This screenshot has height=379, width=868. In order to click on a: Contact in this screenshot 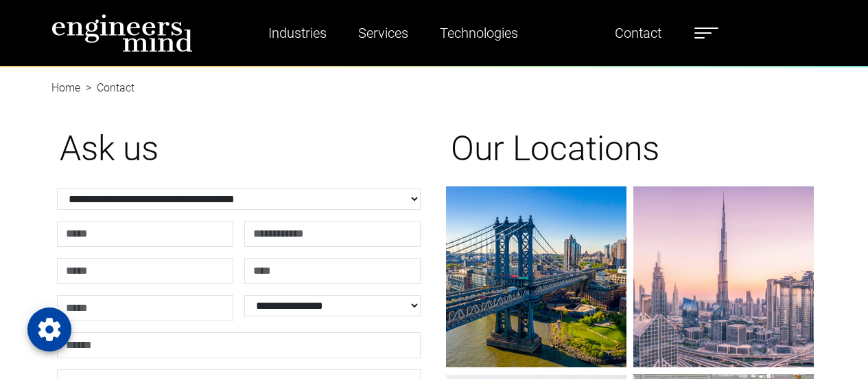, I will do `click(638, 33)`.